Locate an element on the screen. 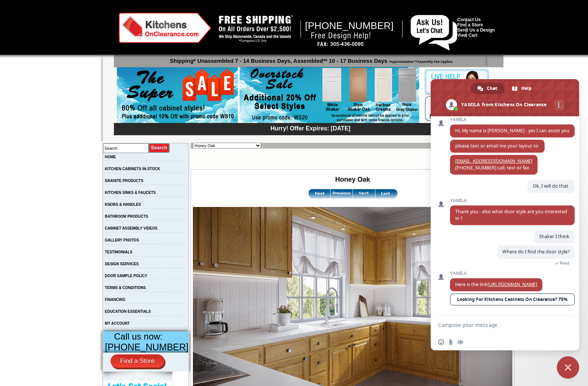 This screenshot has height=386, width=588. span: please text or email me your layout to: is located at coordinates (497, 146).